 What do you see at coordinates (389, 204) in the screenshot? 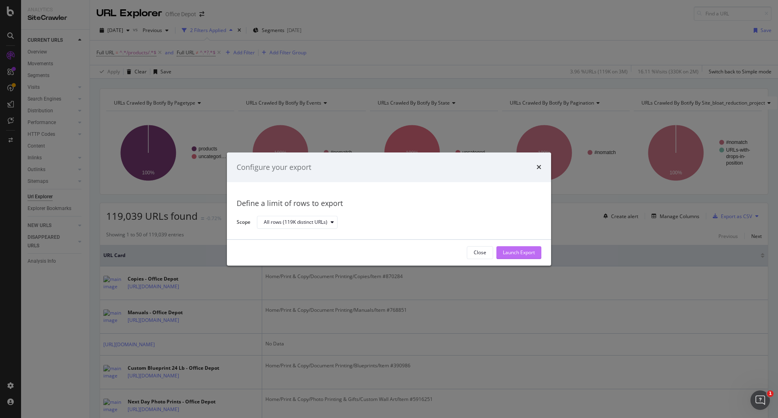
I see `div: Define a limit of rows to export` at bounding box center [389, 204].